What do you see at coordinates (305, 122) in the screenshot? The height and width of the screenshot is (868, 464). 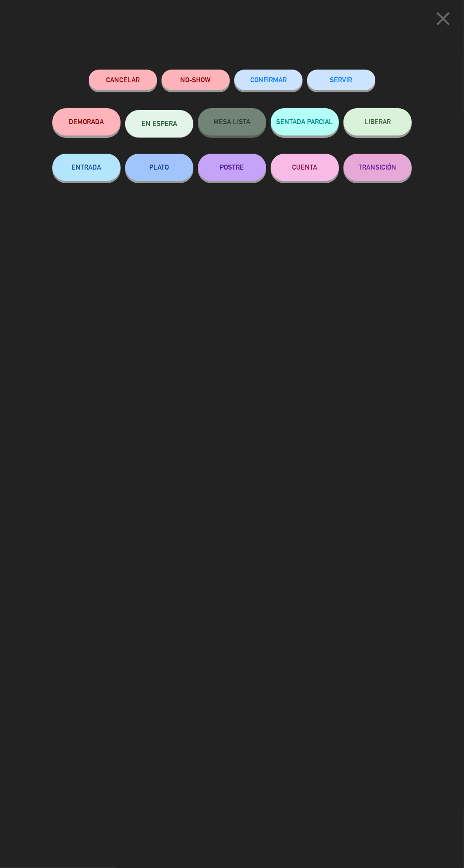 I see `button: SENTADA PARCIAL` at bounding box center [305, 122].